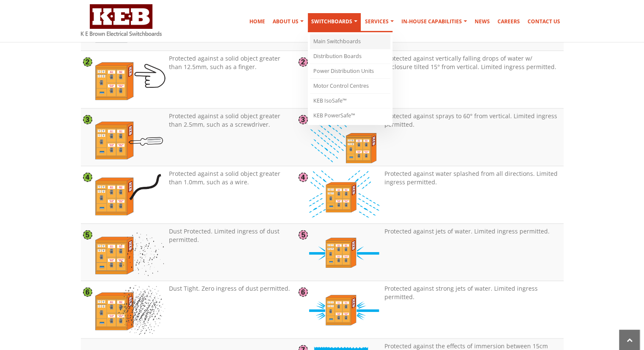  I want to click on a: Contact Us, so click(544, 22).